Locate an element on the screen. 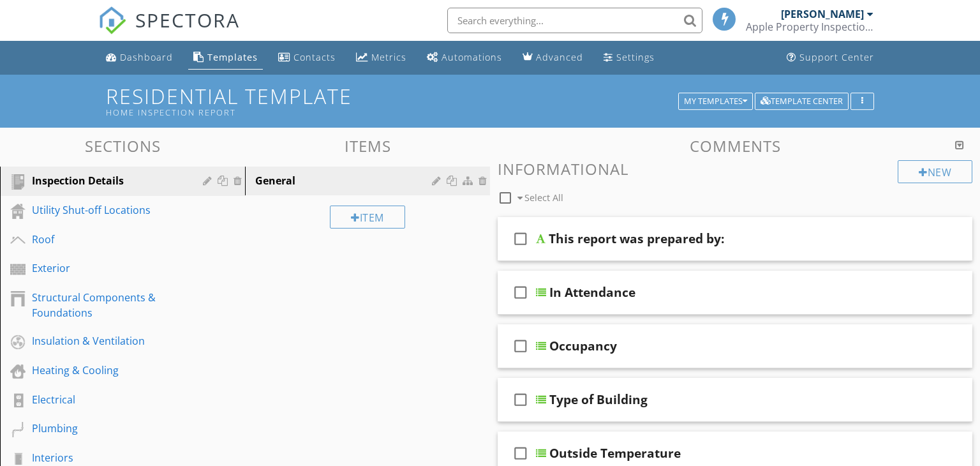 This screenshot has height=466, width=980. input: Search everything... is located at coordinates (575, 21).